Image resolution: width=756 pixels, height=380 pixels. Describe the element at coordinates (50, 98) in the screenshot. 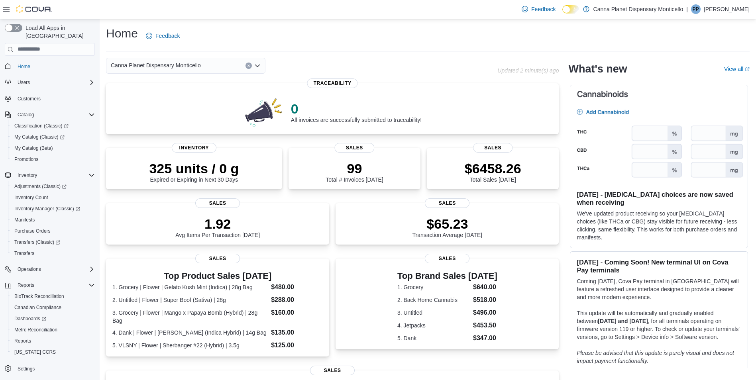

I see `button: Customers` at that location.